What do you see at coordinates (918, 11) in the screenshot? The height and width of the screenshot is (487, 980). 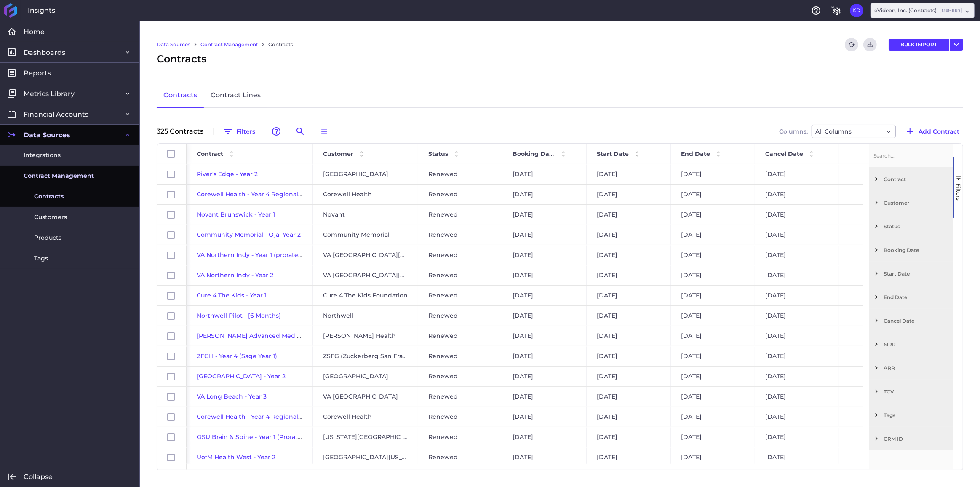 I see `div: eVideon, Inc. (Contracts)` at bounding box center [918, 11].